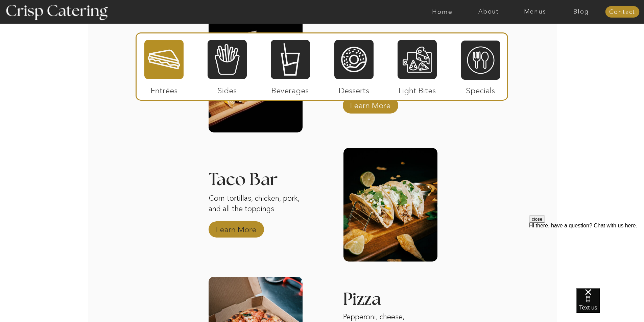 This screenshot has height=322, width=644. I want to click on a: Contact, so click(622, 12).